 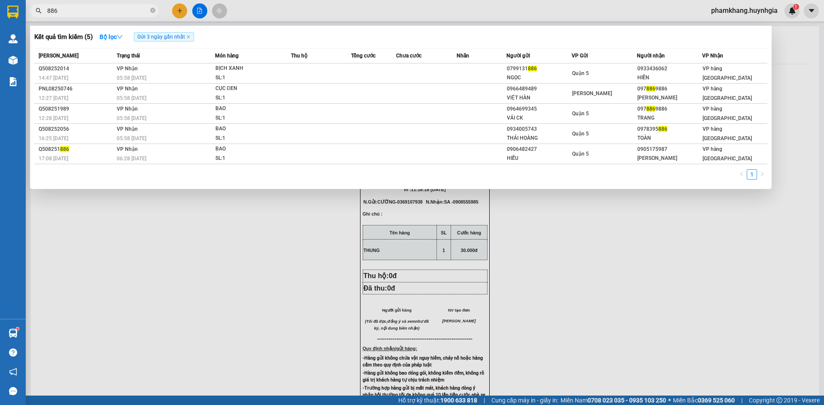 What do you see at coordinates (76, 89) in the screenshot?
I see `div: PNL08250746` at bounding box center [76, 89].